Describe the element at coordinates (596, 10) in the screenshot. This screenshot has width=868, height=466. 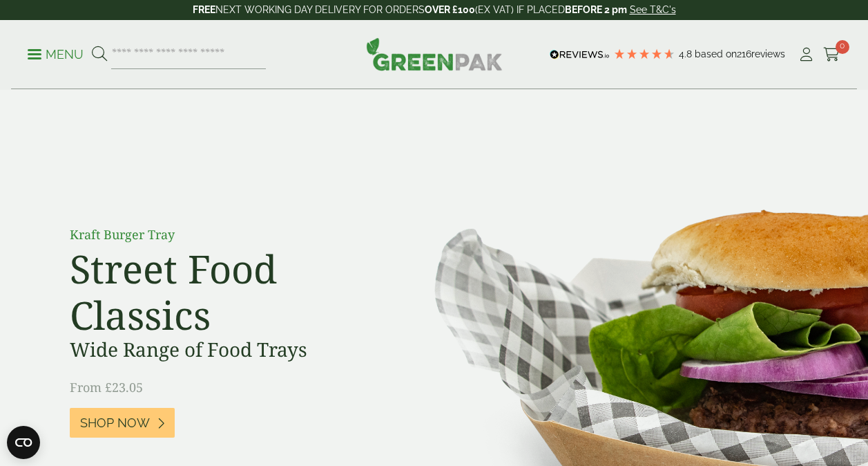
I see `strong: BEFORE 2 pm` at that location.